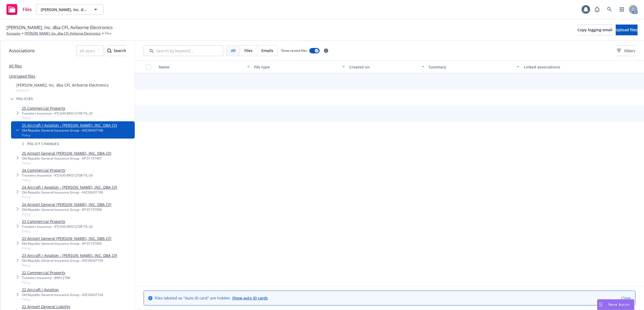 This screenshot has width=644, height=310. I want to click on span: Files labeled as "Auto ID card" are hidden., so click(211, 298).